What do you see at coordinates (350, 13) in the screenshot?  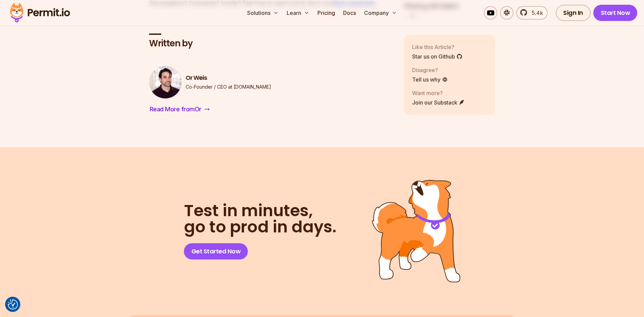 I see `a: Docs` at bounding box center [350, 13].